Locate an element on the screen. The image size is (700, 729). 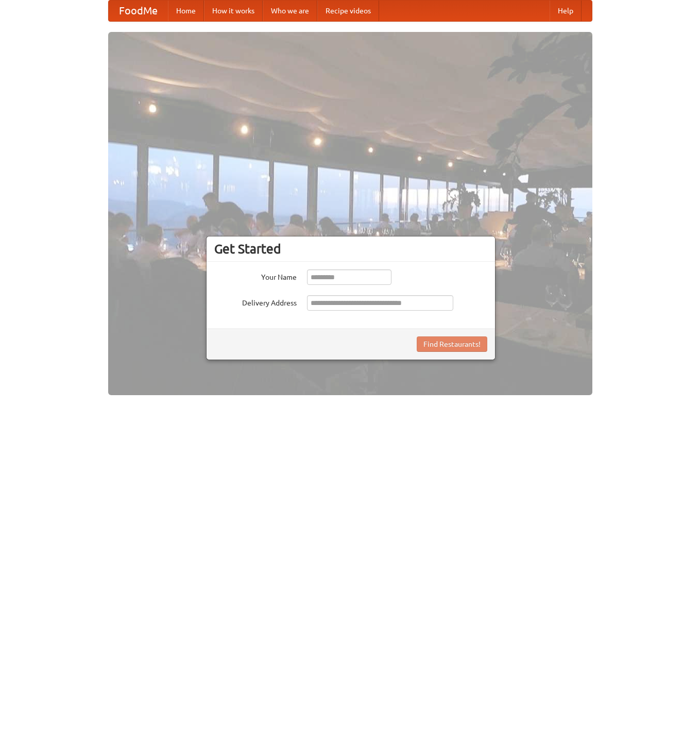
label: Delivery Address is located at coordinates (255, 302).